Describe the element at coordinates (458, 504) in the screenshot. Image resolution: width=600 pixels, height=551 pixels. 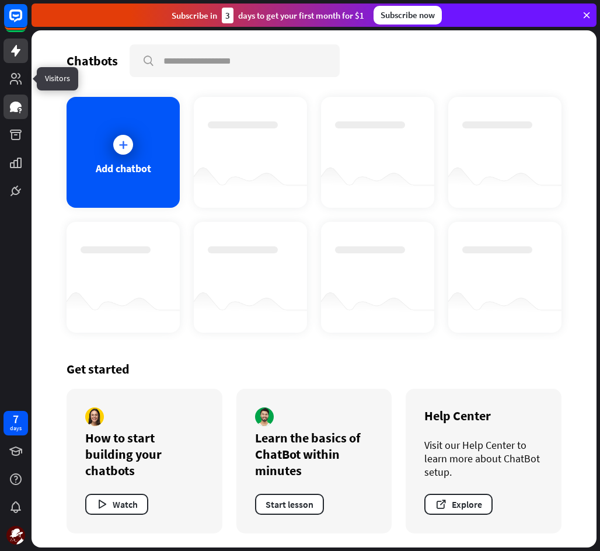
I see `button: Explore` at that location.